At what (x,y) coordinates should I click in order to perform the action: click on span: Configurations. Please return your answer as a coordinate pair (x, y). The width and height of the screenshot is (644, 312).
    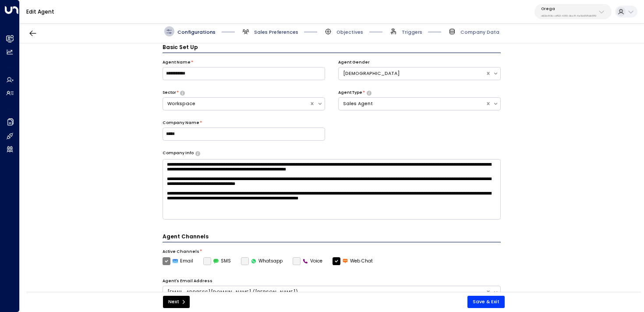
    Looking at the image, I should click on (196, 32).